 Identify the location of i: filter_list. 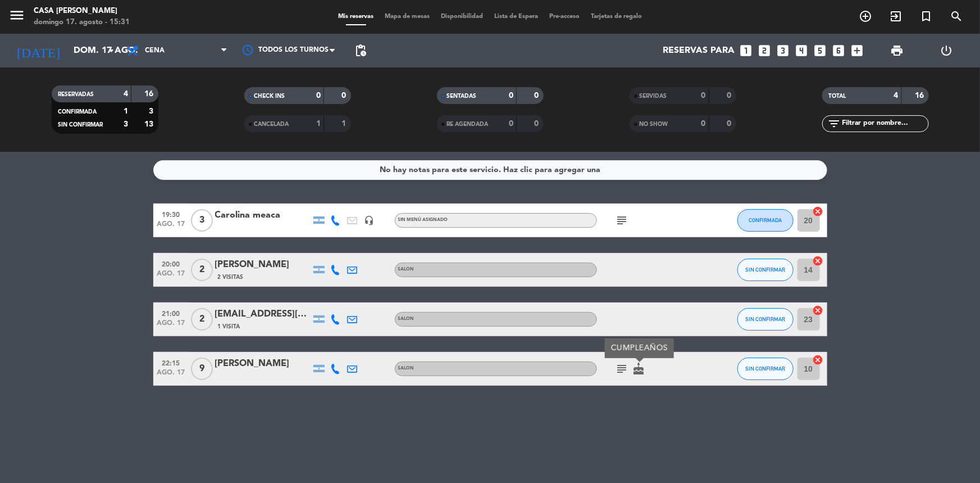
(835, 124).